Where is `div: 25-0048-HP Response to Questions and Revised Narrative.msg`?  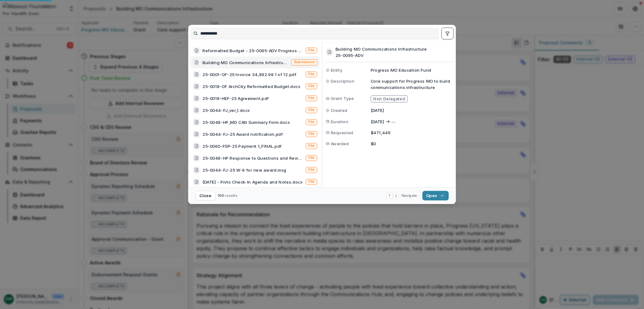
div: 25-0048-HP Response to Questions and Revised Narrative.msg is located at coordinates (253, 158).